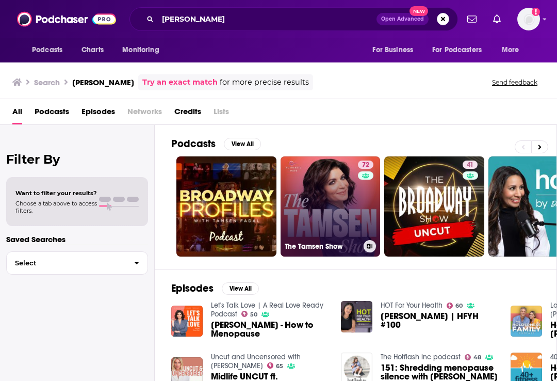 This screenshot has width=557, height=381. What do you see at coordinates (366, 165) in the screenshot?
I see `span: 72` at bounding box center [366, 165].